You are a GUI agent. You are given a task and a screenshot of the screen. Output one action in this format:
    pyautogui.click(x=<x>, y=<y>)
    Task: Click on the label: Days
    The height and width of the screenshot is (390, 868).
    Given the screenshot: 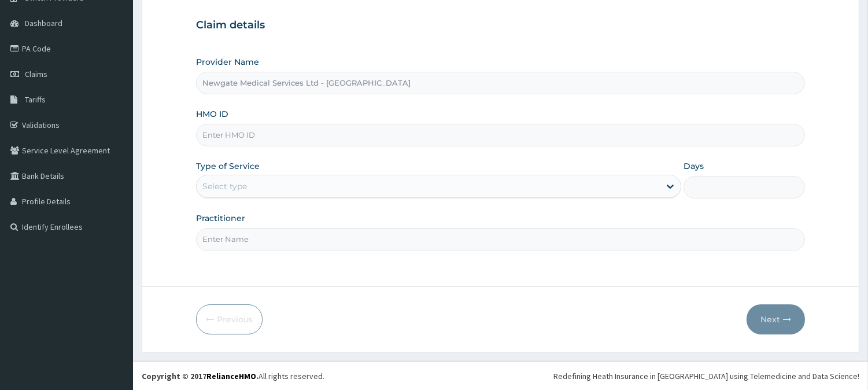 What is the action you would take?
    pyautogui.click(x=693, y=166)
    